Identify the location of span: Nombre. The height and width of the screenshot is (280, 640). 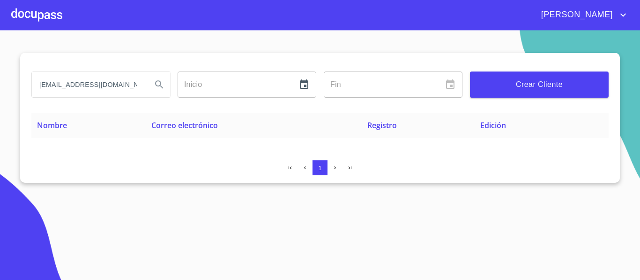
(52, 125).